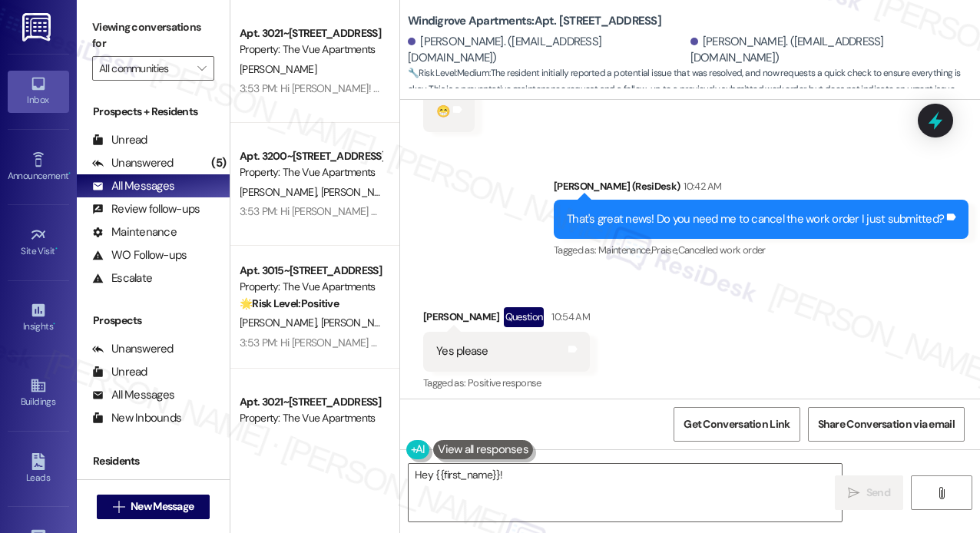 The image size is (980, 533). What do you see at coordinates (219, 163) in the screenshot?
I see `div: (5)` at bounding box center [219, 163].